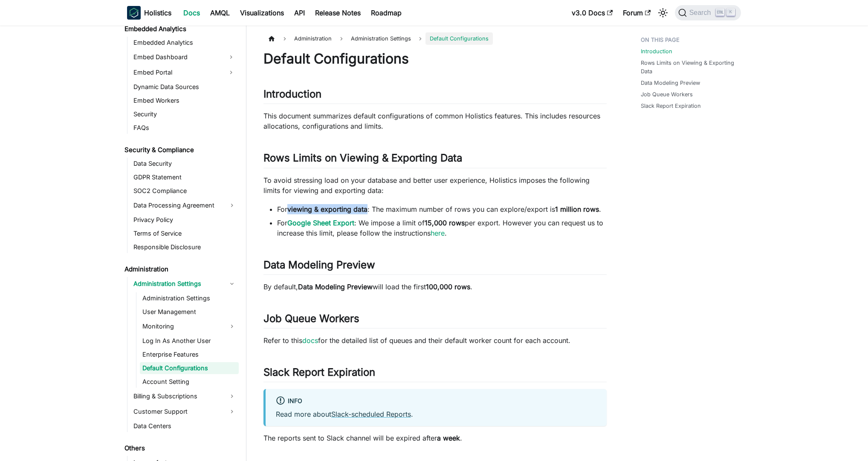 The height and width of the screenshot is (461, 868). I want to click on p: To avoid stressing load on your database and better user experience, Holistics imposes the follow..., so click(435, 185).